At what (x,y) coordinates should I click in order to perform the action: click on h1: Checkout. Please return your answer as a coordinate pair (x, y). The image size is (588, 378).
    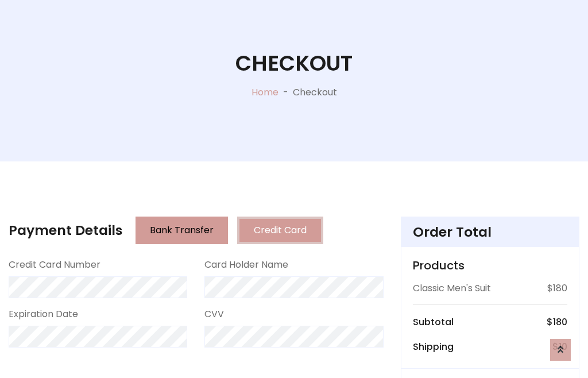
    Looking at the image, I should click on (294, 63).